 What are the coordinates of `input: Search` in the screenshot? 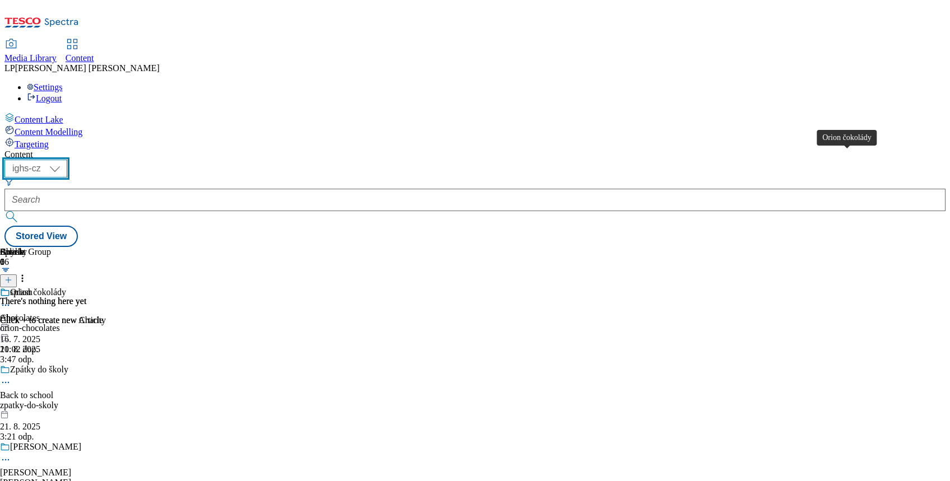 It's located at (475, 200).